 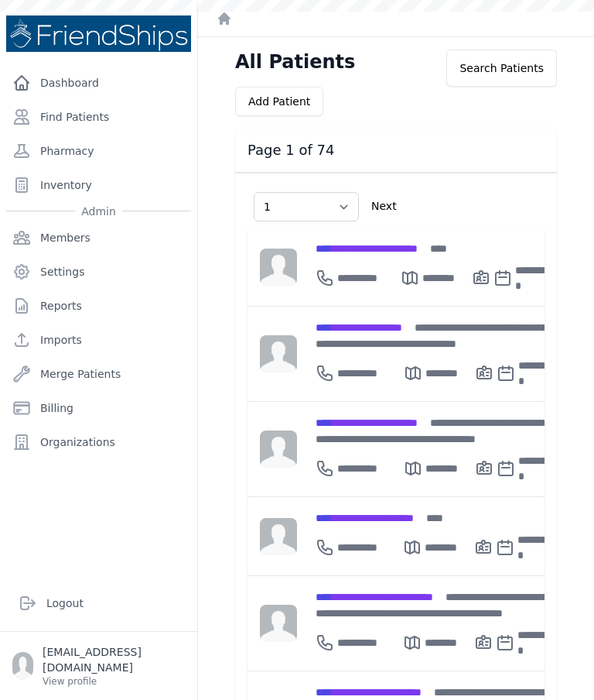 I want to click on a: Inventory, so click(x=98, y=185).